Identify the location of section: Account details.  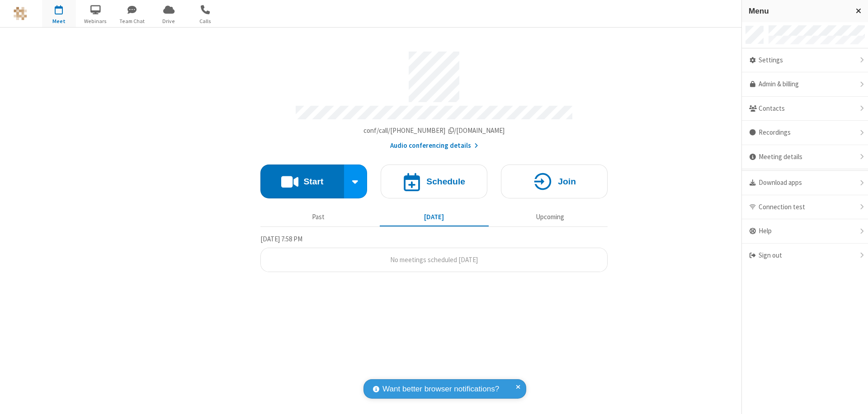
(434, 98).